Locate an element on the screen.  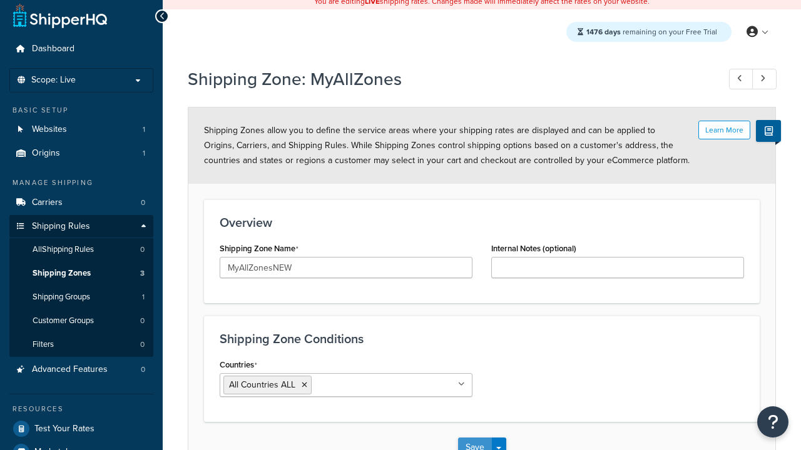
span: Advanced Features is located at coordinates (69, 370).